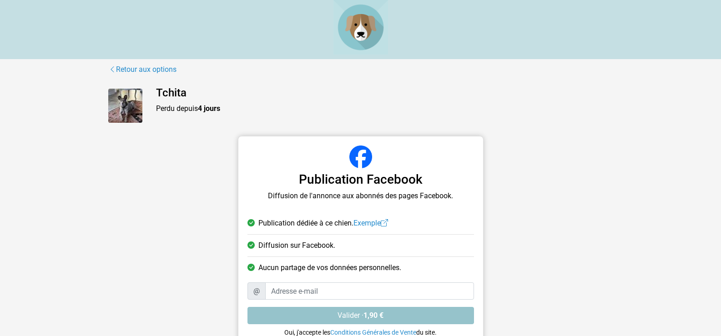  Describe the element at coordinates (361, 180) in the screenshot. I see `h3: Publication Facebook` at that location.